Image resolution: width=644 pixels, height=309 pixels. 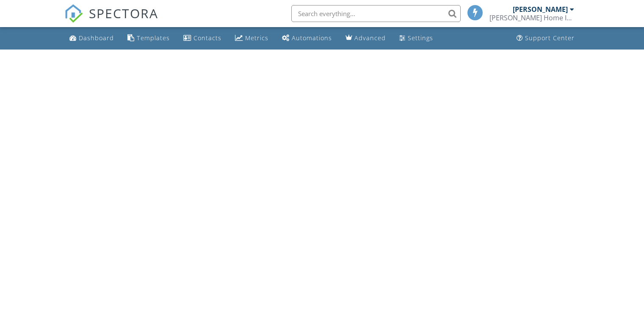 I want to click on a: Settings, so click(x=416, y=38).